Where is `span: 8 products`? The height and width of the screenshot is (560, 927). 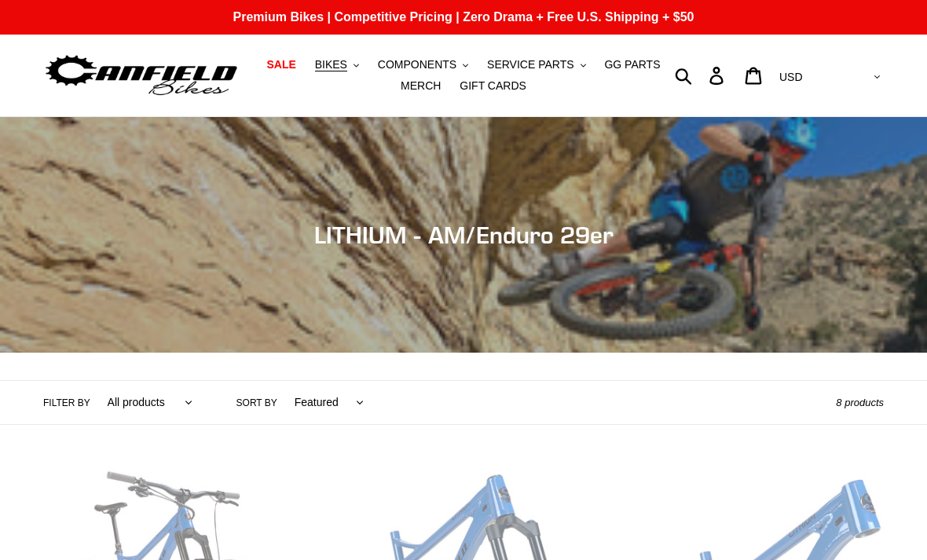 span: 8 products is located at coordinates (859, 402).